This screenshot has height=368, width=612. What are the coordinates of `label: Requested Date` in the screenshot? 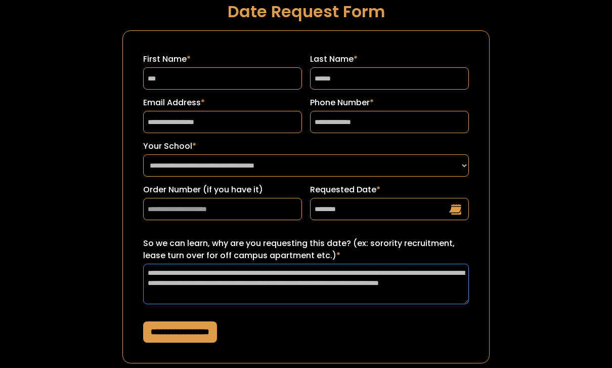 It's located at (389, 190).